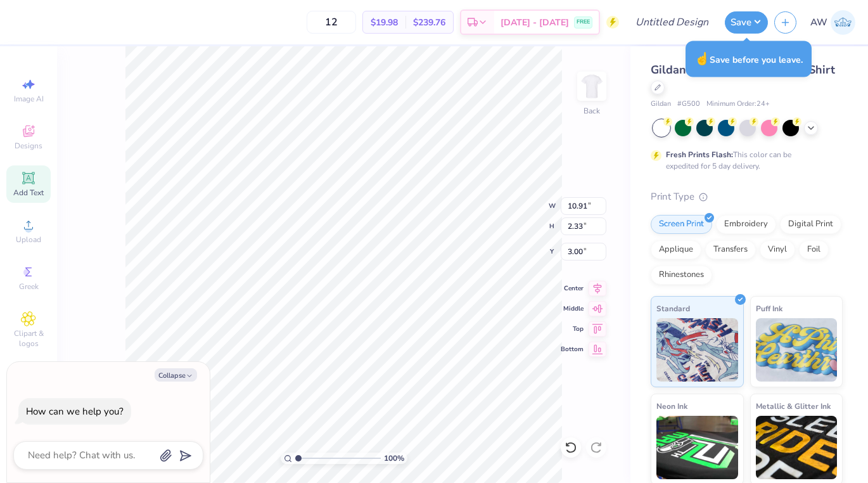  I want to click on span: Add Text, so click(28, 192).